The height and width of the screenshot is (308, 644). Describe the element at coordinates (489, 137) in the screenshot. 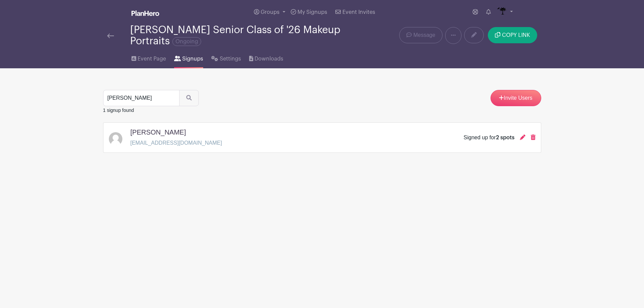

I see `div: Signed up for` at that location.